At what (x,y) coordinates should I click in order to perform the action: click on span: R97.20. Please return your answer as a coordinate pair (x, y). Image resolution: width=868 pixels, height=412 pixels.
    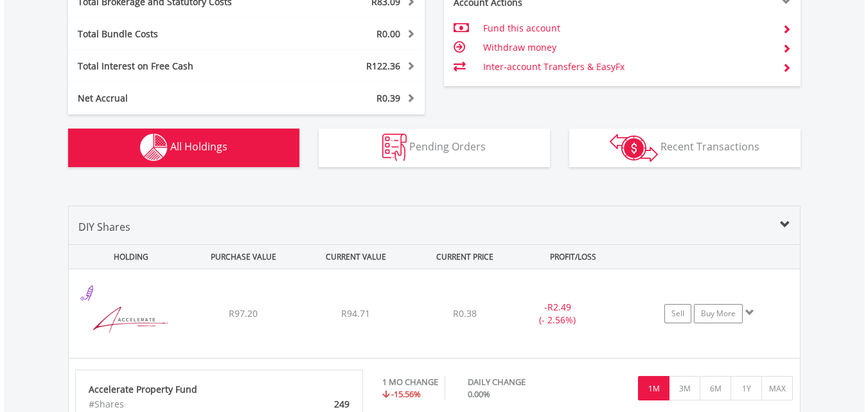
    Looking at the image, I should click on (243, 313).